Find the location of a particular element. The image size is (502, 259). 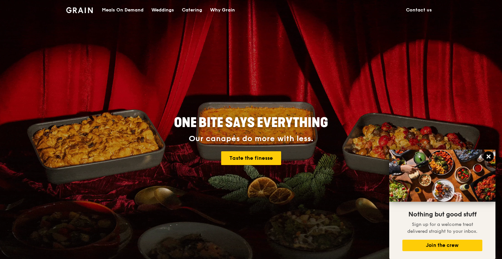

div: Our canapés do more with less. is located at coordinates (251, 139).